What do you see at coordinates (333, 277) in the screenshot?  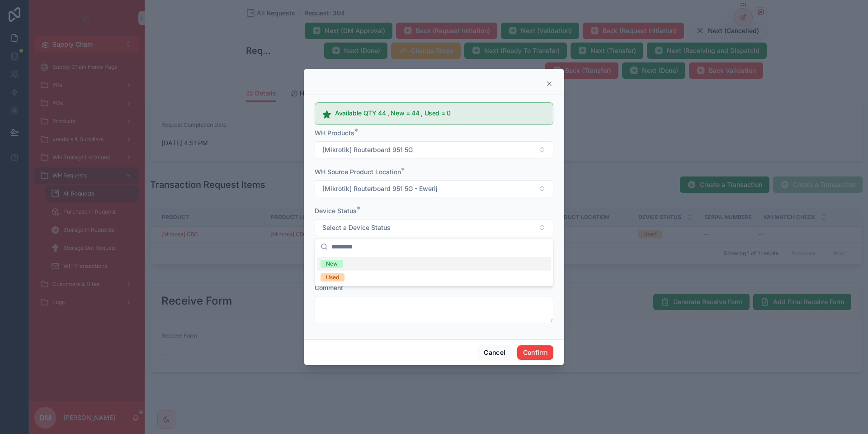 I see `div: Used` at bounding box center [333, 277].